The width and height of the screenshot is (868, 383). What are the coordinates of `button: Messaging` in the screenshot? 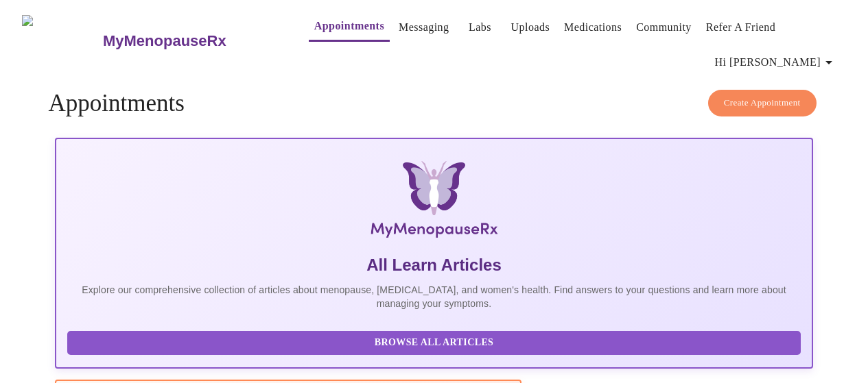 It's located at (424, 27).